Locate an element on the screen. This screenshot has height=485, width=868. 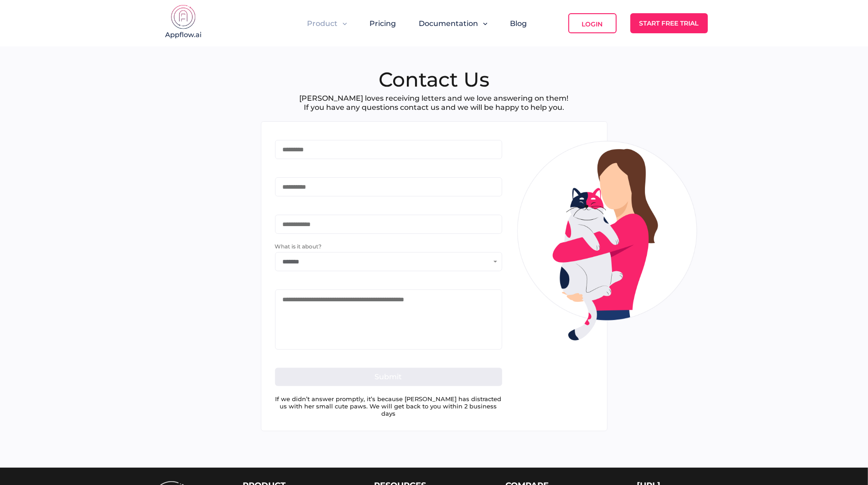
a: Pricing is located at coordinates (383, 23).